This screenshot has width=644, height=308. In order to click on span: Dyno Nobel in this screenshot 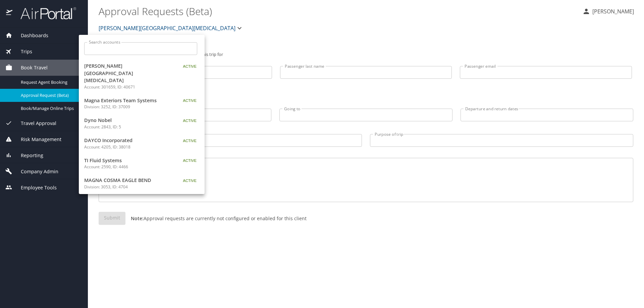, I will do `click(126, 120)`.